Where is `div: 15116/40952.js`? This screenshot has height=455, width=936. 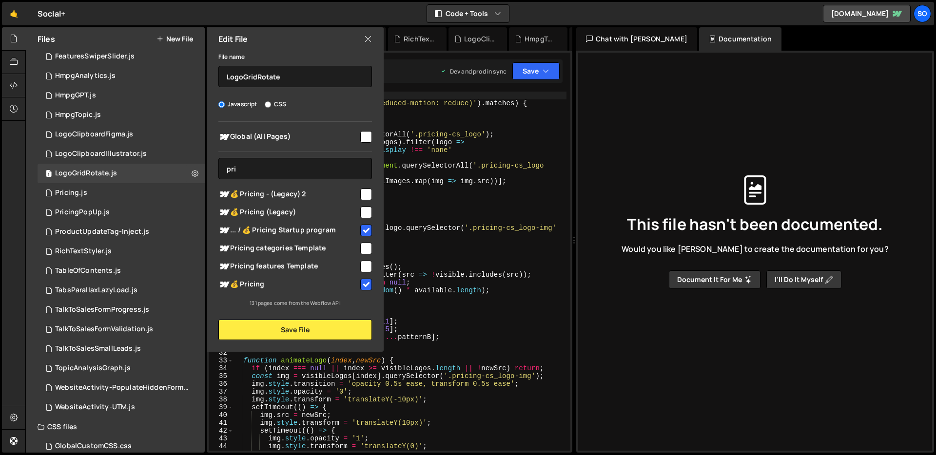 div: 15116/40952.js is located at coordinates (121, 330).